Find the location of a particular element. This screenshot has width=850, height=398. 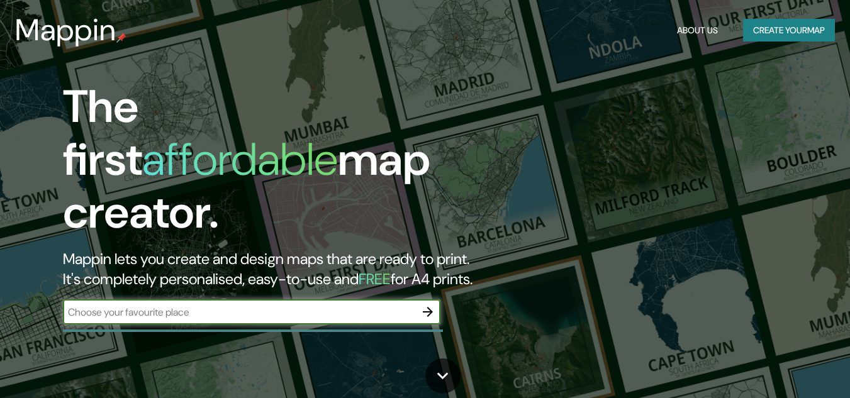

h1: The first map creator. is located at coordinates (276, 165).